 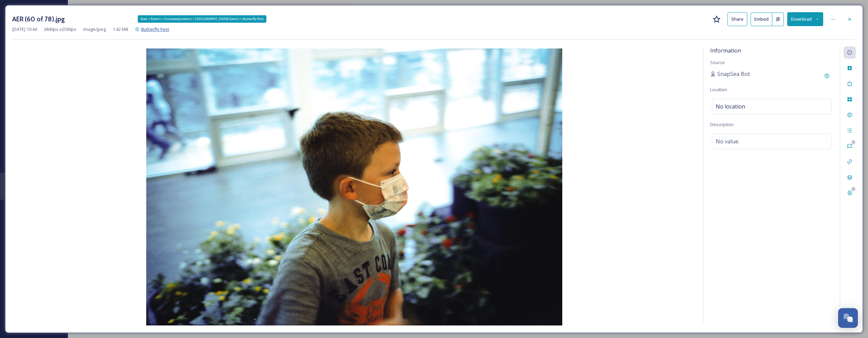 What do you see at coordinates (737, 19) in the screenshot?
I see `button: Share` at bounding box center [737, 19].